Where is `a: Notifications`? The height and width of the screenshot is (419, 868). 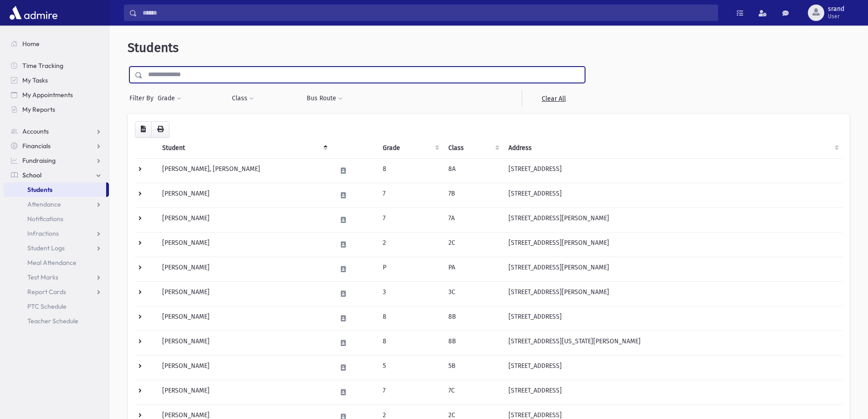 a: Notifications is located at coordinates (56, 219).